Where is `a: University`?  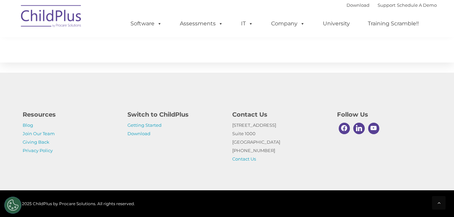
a: University is located at coordinates (337, 24).